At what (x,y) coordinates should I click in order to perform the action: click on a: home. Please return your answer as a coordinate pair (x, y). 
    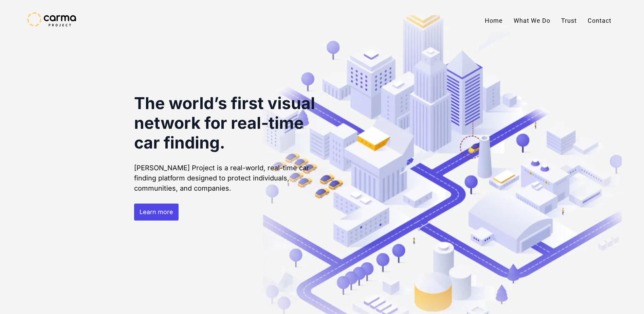
    Looking at the image, I should click on (52, 20).